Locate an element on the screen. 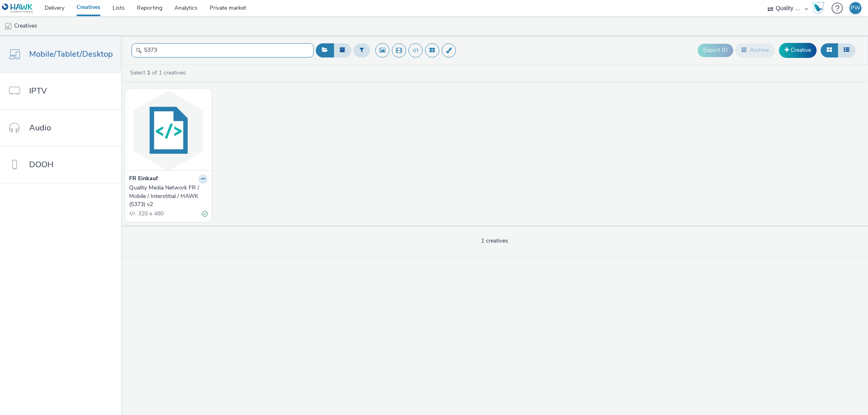  span: 320 x 480 is located at coordinates (150, 213).